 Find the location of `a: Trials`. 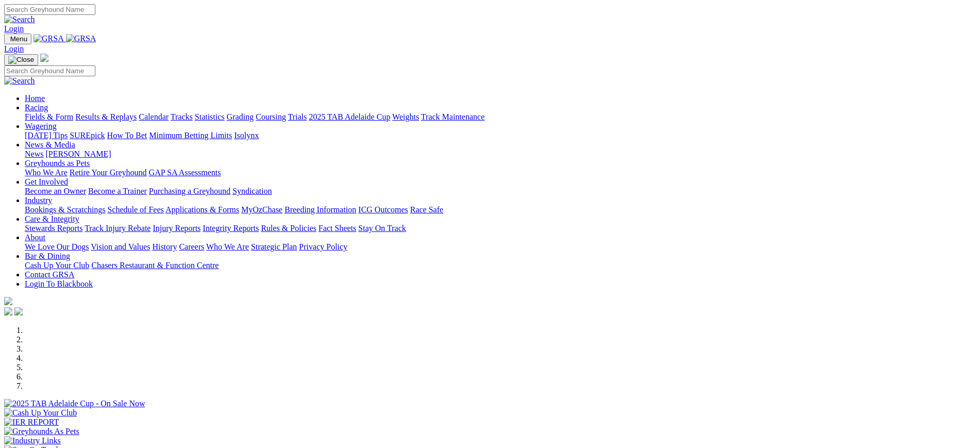

a: Trials is located at coordinates (296, 117).